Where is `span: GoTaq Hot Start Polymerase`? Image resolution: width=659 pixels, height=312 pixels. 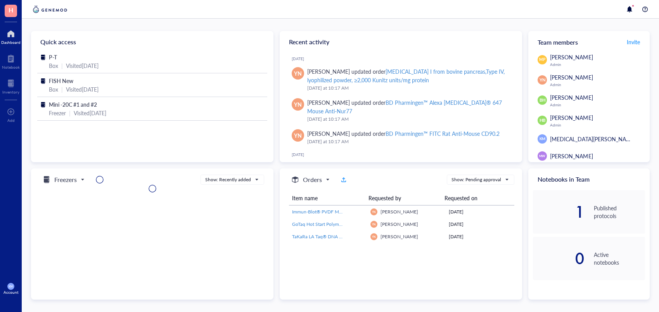
span: GoTaq Hot Start Polymerase is located at coordinates (321, 224).